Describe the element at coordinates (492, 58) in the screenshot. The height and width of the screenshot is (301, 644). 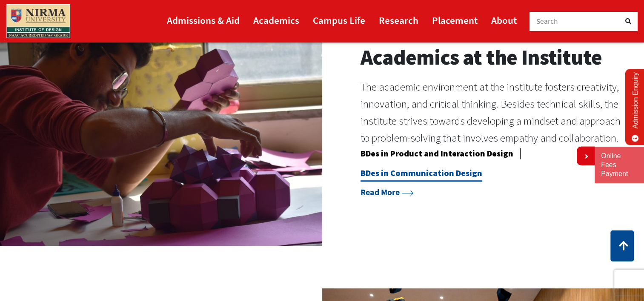
I see `h2: Academics at the Institute` at that location.